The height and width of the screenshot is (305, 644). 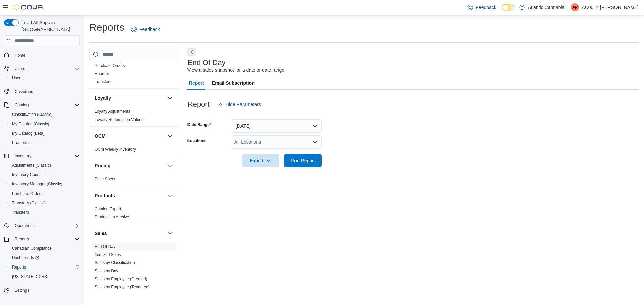 I want to click on a: End Of Day, so click(x=105, y=247).